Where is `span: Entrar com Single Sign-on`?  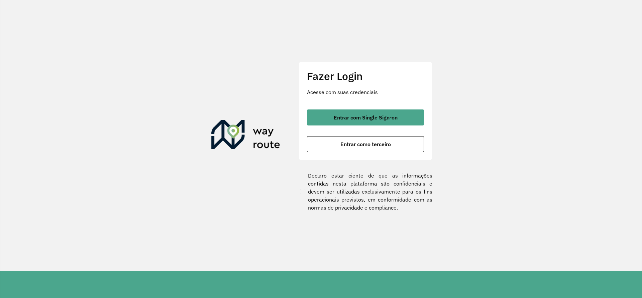
span: Entrar com Single Sign-on is located at coordinates (365, 118).